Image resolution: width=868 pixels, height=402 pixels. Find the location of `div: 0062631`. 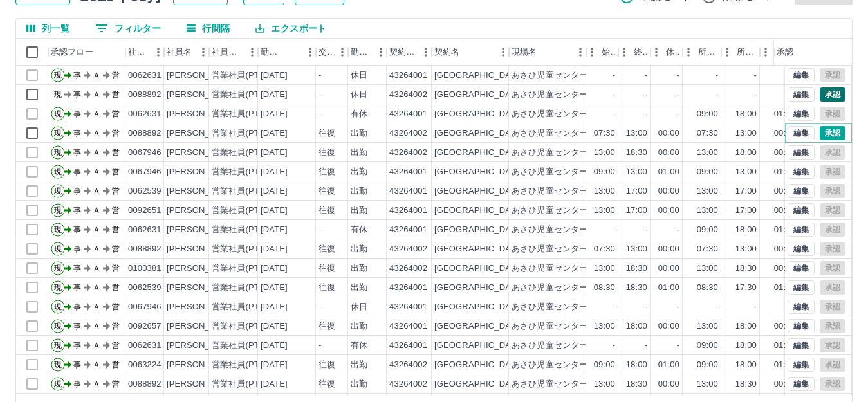

div: 0062631 is located at coordinates (145, 114).